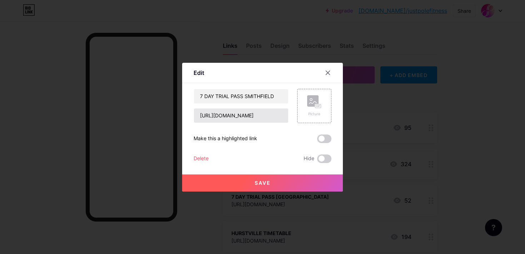 The width and height of the screenshot is (525, 254). I want to click on div: Edit, so click(199, 73).